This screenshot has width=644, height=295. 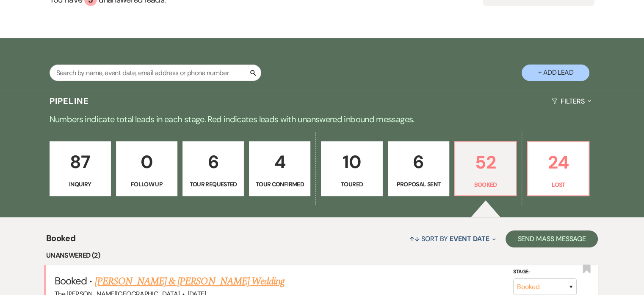 What do you see at coordinates (155, 72) in the screenshot?
I see `input: Search by name, event date, email address or phone number` at bounding box center [155, 72].